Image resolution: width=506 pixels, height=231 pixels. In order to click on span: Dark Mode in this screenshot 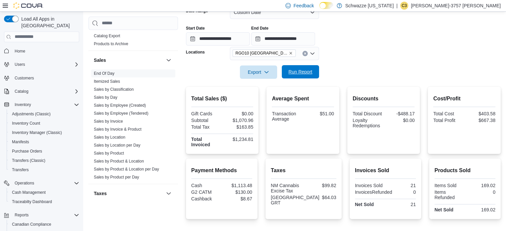, I will do `click(320, 9)`.